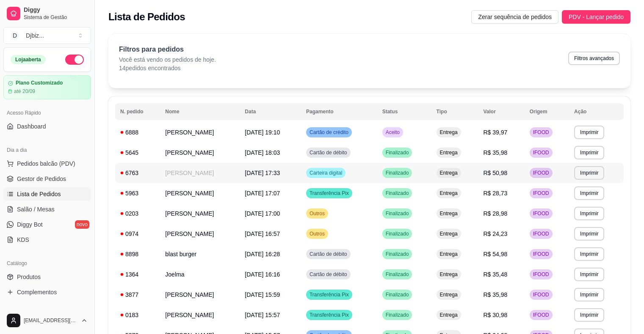 Image resolution: width=644 pixels, height=334 pixels. Describe the element at coordinates (75, 60) in the screenshot. I see `button: Alterar Status` at that location.